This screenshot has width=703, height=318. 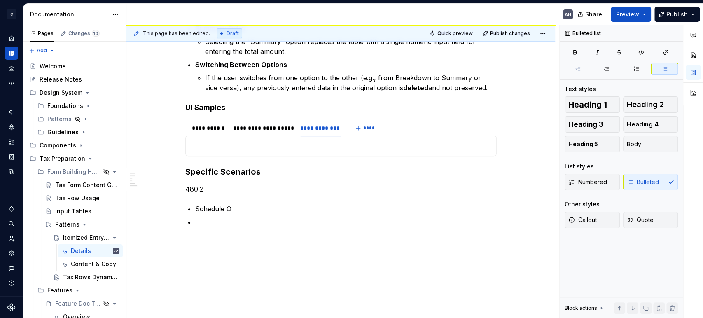 What do you see at coordinates (87, 185) in the screenshot?
I see `div: Tax Form Content Guidelines` at bounding box center [87, 185].